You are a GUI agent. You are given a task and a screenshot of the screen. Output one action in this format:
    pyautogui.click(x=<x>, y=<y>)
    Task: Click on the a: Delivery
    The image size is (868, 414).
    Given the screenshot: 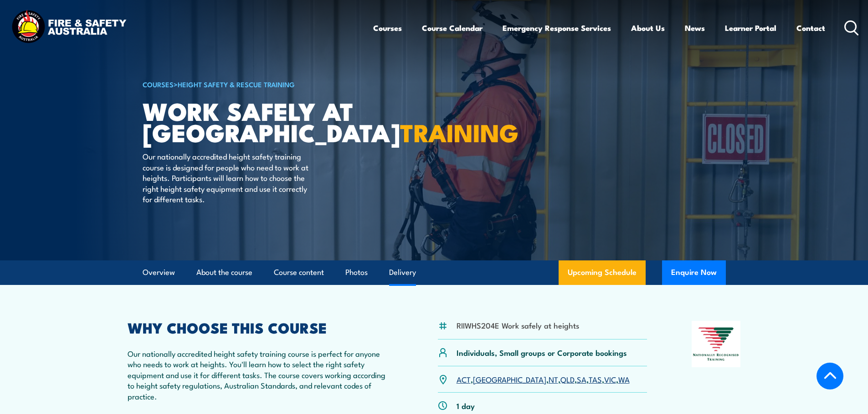 What is the action you would take?
    pyautogui.click(x=402, y=272)
    